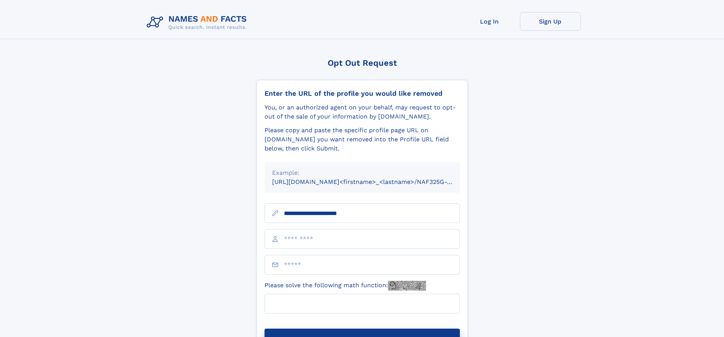 This screenshot has width=724, height=337. What do you see at coordinates (198, 22) in the screenshot?
I see `img: Logo Names and Facts` at bounding box center [198, 22].